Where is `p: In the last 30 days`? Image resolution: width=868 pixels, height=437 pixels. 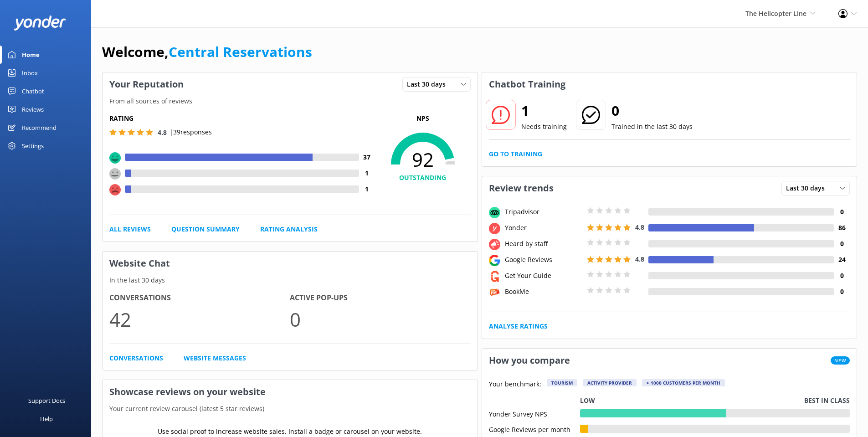 p: In the last 30 days is located at coordinates (290, 281).